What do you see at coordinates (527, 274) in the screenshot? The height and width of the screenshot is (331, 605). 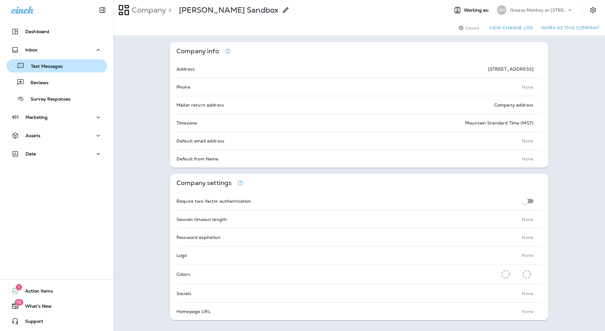 I see `button: Secondary Color` at bounding box center [527, 274].